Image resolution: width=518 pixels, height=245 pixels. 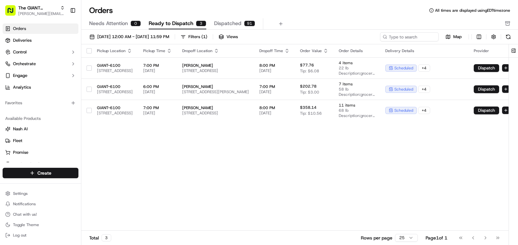 What do you see at coordinates (40, 87) in the screenshot?
I see `a: Analytics` at bounding box center [40, 87].